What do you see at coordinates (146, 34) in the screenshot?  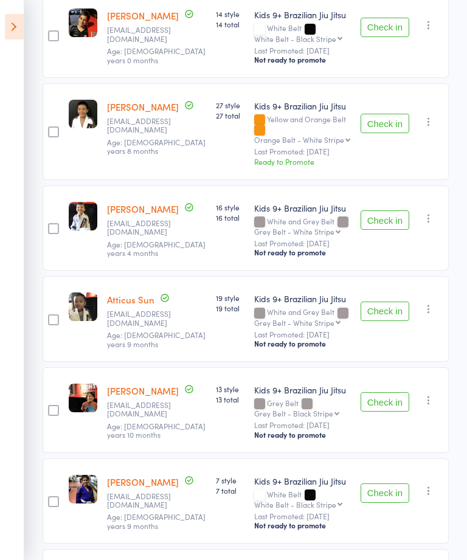 I see `small: pparodi8@gmail.com` at bounding box center [146, 34].